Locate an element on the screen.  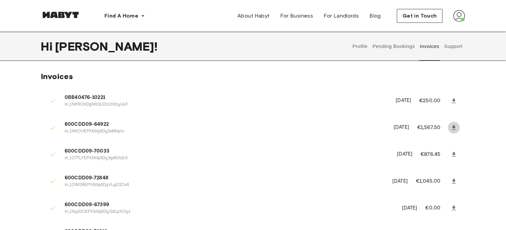
span: 600CDD09-70033 is located at coordinates (227, 152).